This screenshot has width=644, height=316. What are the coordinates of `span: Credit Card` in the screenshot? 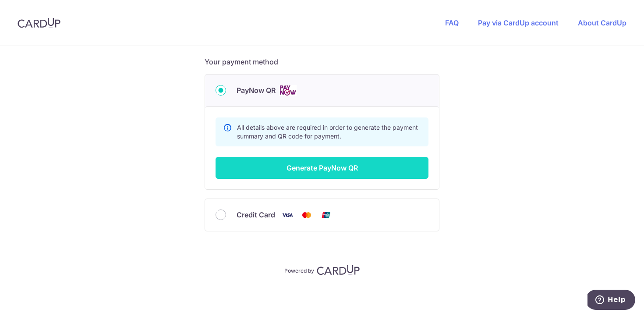 It's located at (256, 215).